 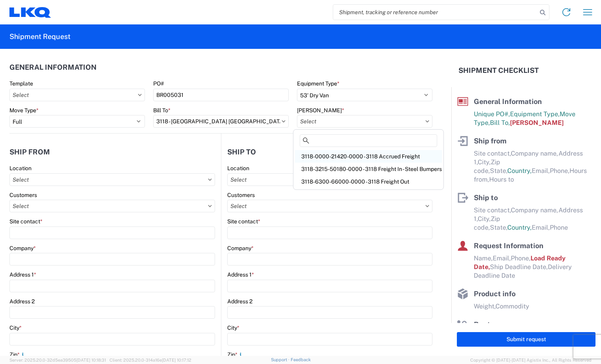 What do you see at coordinates (500, 122) in the screenshot?
I see `span: Bill To,` at bounding box center [500, 122].